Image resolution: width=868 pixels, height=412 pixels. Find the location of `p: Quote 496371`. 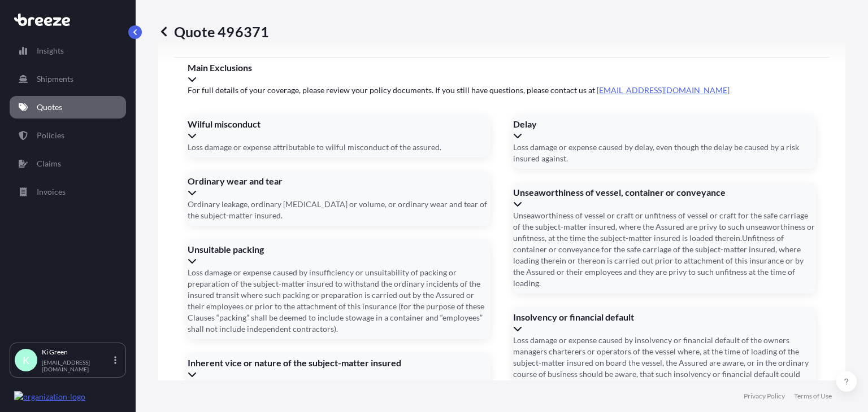

p: Quote 496371 is located at coordinates (214, 32).